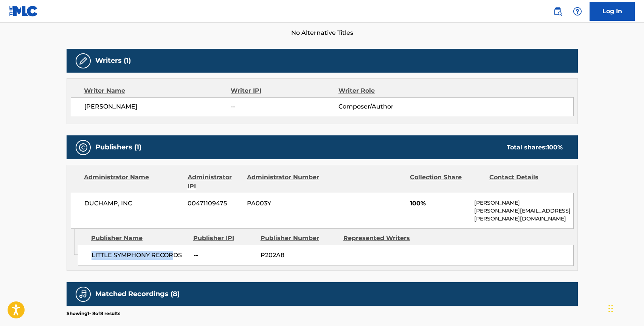  What do you see at coordinates (83, 294) in the screenshot?
I see `img: Matched Recordings` at bounding box center [83, 294].